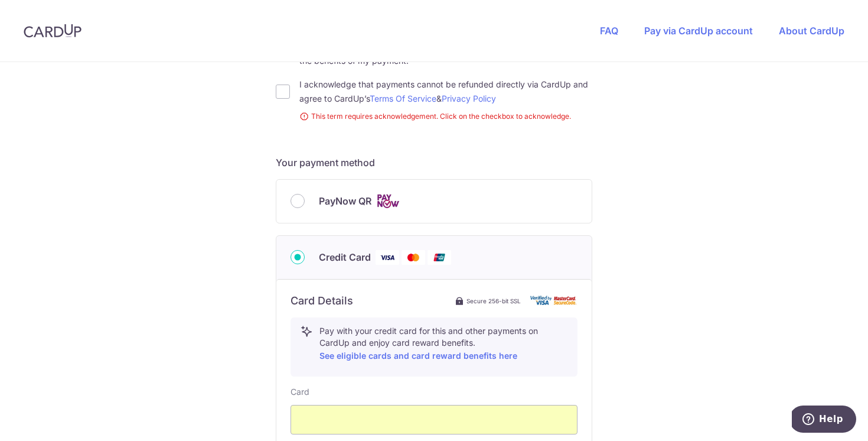  I want to click on a: FAQ, so click(609, 31).